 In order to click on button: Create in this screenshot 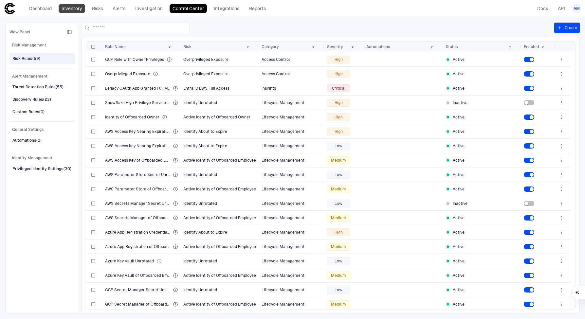, I will do `click(567, 28)`.